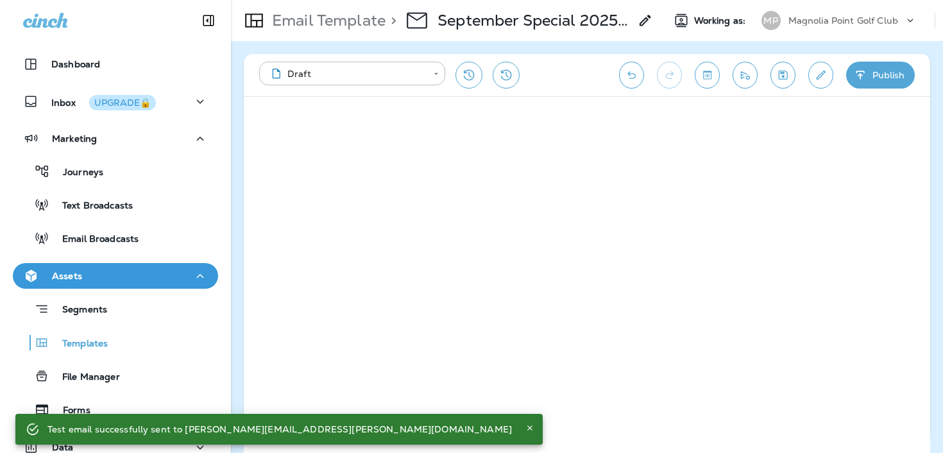  Describe the element at coordinates (721, 21) in the screenshot. I see `span: Working as:` at that location.